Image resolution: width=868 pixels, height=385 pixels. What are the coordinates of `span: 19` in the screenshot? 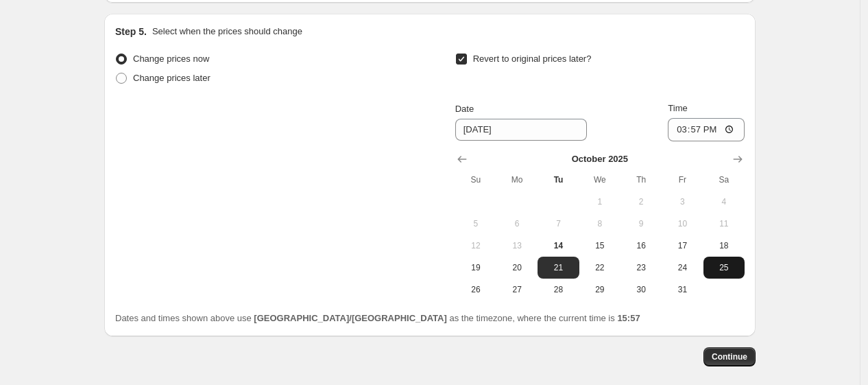 It's located at (476, 267).